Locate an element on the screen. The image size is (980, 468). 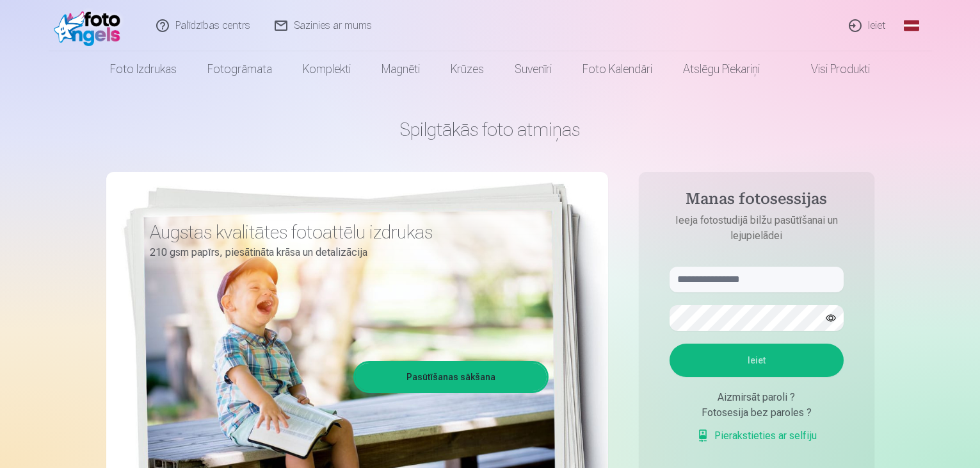
a: Foto kalendāri is located at coordinates (617, 69).